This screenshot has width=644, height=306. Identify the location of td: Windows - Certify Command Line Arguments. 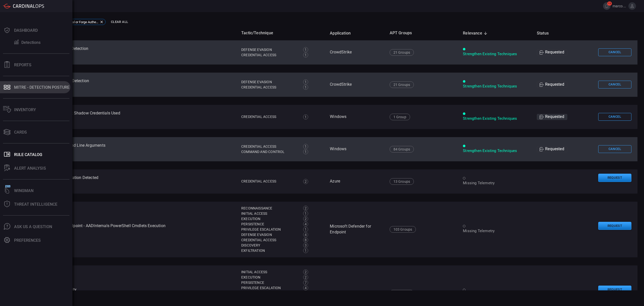
(129, 149).